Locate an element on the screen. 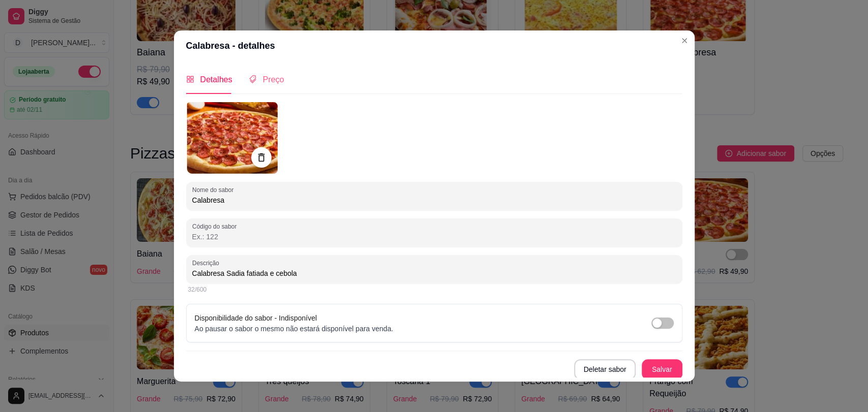  label: Nome do sabor is located at coordinates (215, 189).